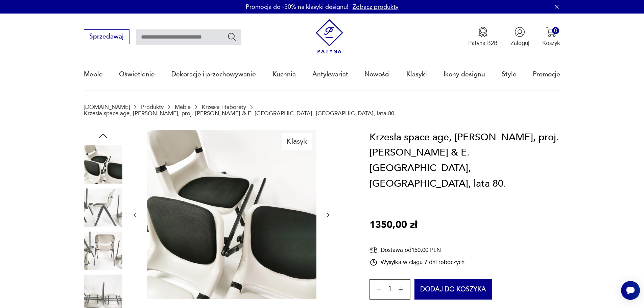  Describe the element at coordinates (284, 74) in the screenshot. I see `a: Kuchnia` at that location.